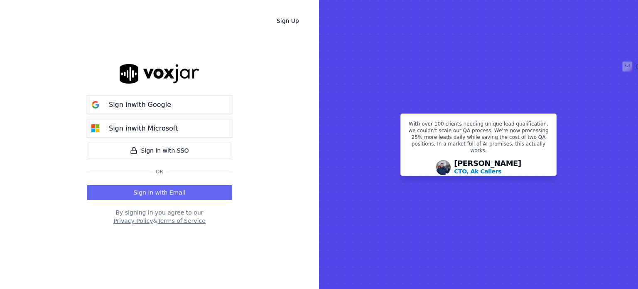  Describe the element at coordinates (140, 105) in the screenshot. I see `p: Sign in with Google` at that location.